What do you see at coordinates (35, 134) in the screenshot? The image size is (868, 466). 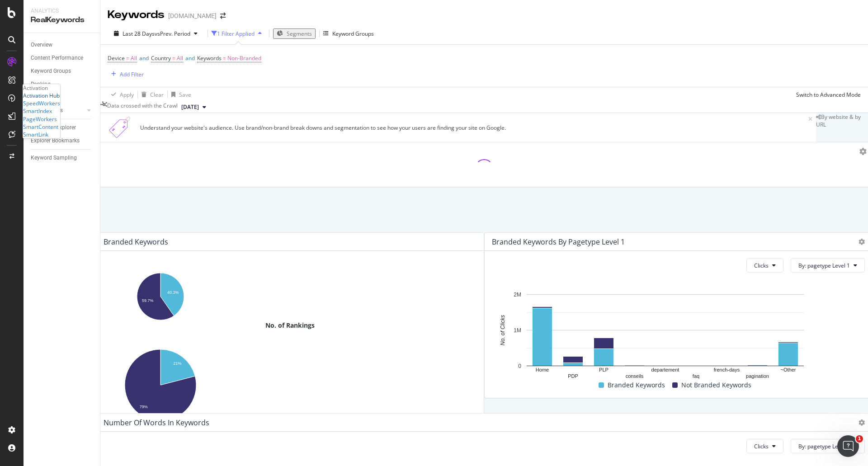 I see `div: SmartLink` at bounding box center [35, 134].